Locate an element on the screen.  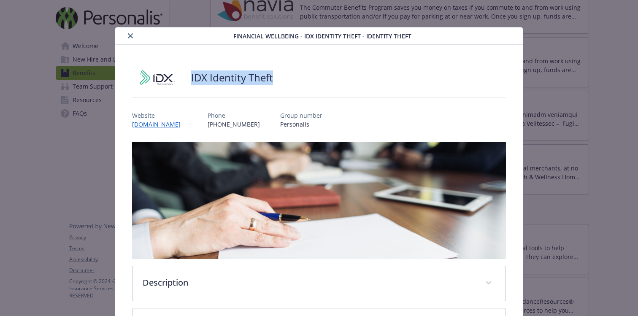
p: Personalis is located at coordinates (301, 124).